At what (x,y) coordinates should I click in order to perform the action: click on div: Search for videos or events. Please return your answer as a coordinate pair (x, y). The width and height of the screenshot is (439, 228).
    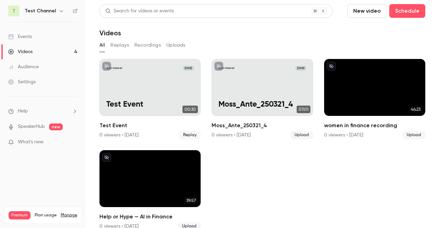
    Looking at the image, I should click on (140, 11).